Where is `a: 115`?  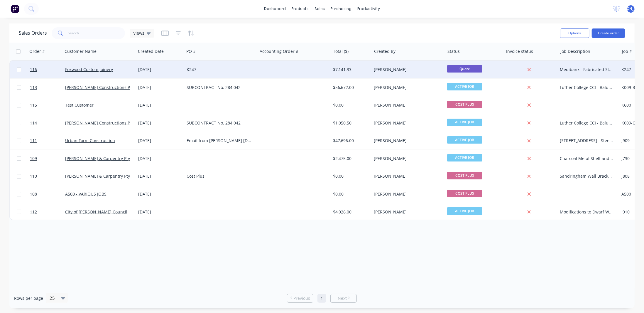
a: 115 is located at coordinates (48, 105).